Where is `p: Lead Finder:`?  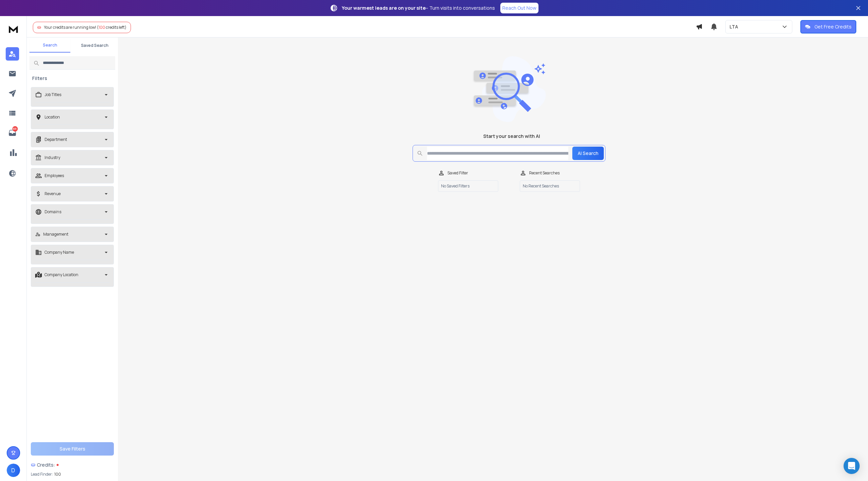 p: Lead Finder: is located at coordinates (42, 474).